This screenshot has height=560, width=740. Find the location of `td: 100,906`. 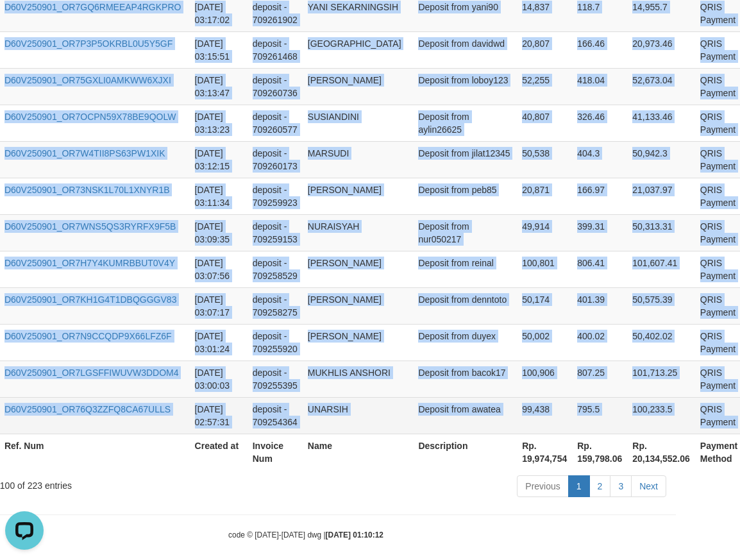

td: 100,906 is located at coordinates (545, 378).